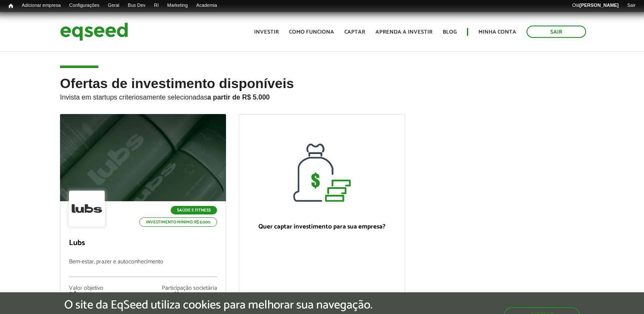 The height and width of the screenshot is (314, 644). Describe the element at coordinates (322, 95) in the screenshot. I see `h2: Ofertas de investimento disponíveis` at that location.